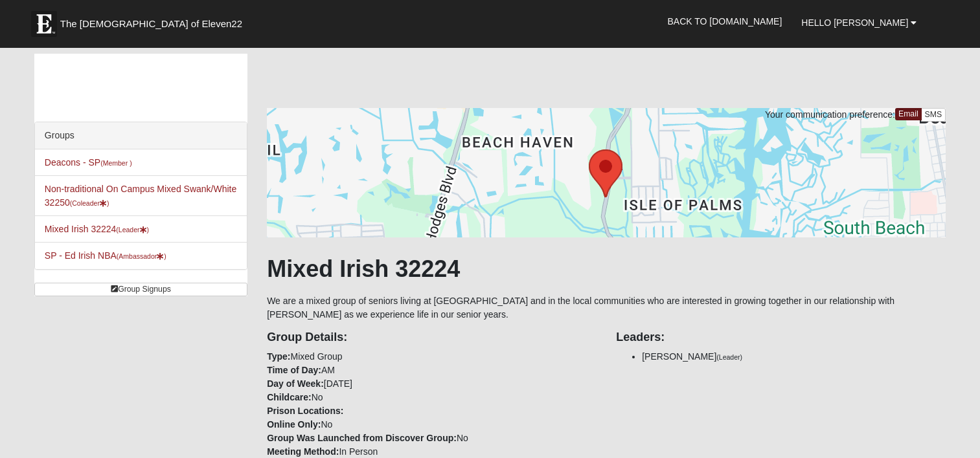 The height and width of the screenshot is (458, 980). Describe the element at coordinates (106, 256) in the screenshot. I see `a: SP - Ed Irish NBA(Ambassador)` at that location.